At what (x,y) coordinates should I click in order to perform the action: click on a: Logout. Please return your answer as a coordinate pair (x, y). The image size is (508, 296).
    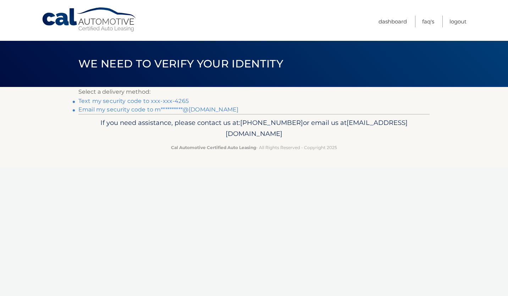
    Looking at the image, I should click on (458, 21).